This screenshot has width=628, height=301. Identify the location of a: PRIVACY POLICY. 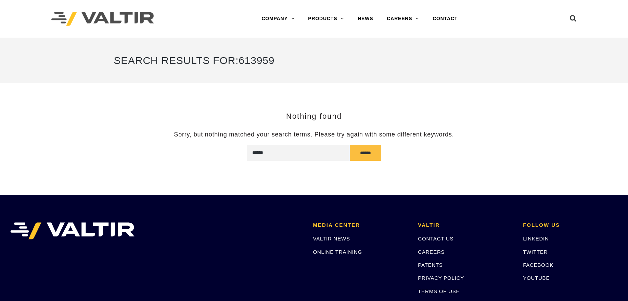
(441, 278).